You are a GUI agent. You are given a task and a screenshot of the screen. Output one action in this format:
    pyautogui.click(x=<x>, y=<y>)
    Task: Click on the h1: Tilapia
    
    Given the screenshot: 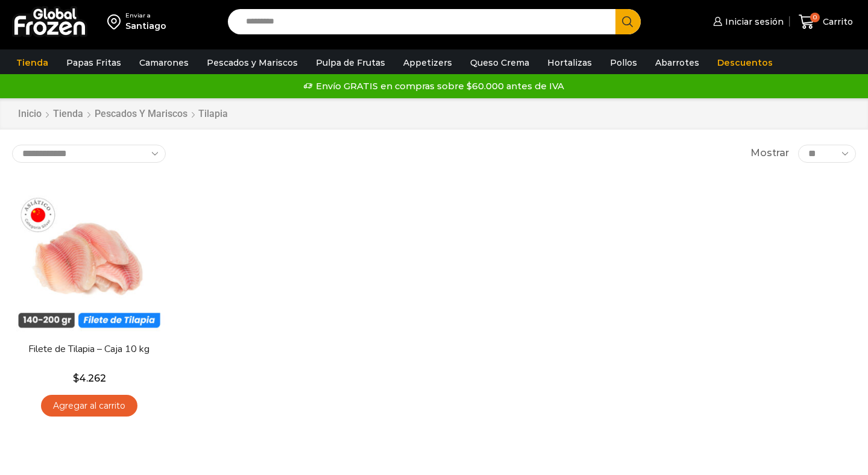 What is the action you would take?
    pyautogui.click(x=213, y=113)
    